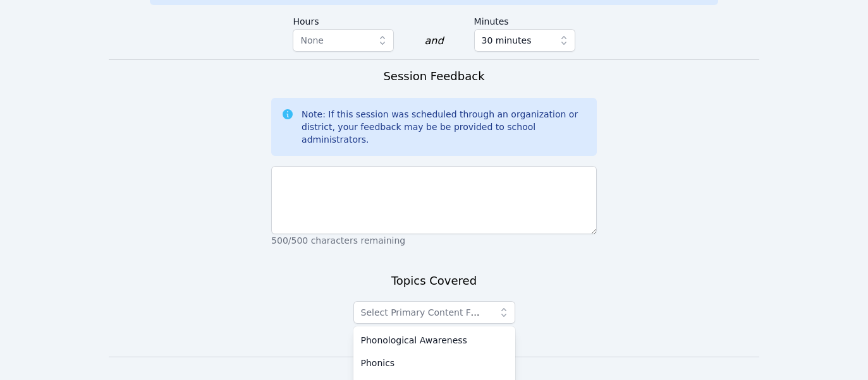  I want to click on span: Select Primary Content Focus, so click(426, 312).